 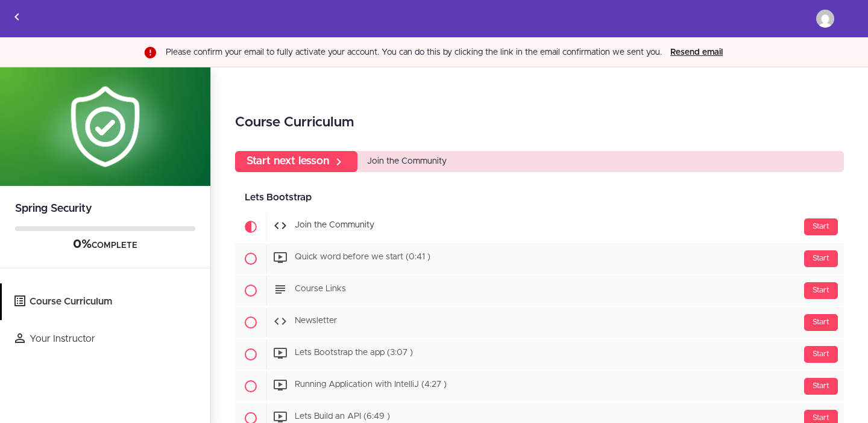 I want to click on a: Course Curriculum, so click(x=106, y=302).